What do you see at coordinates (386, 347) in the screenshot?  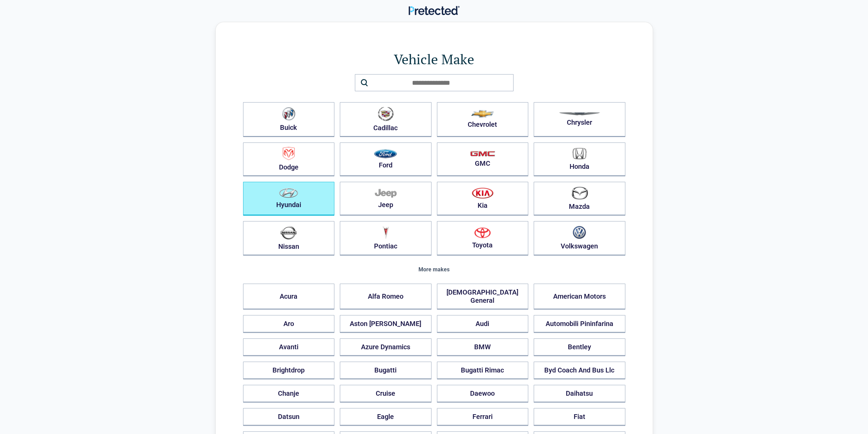 I see `button: Azure Dynamics` at bounding box center [386, 347].